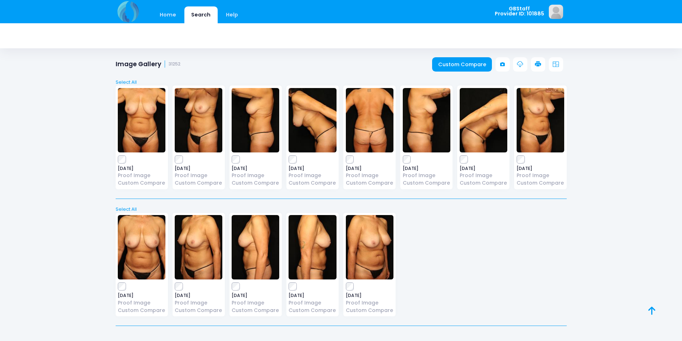  Describe the element at coordinates (168, 15) in the screenshot. I see `a: Home` at that location.